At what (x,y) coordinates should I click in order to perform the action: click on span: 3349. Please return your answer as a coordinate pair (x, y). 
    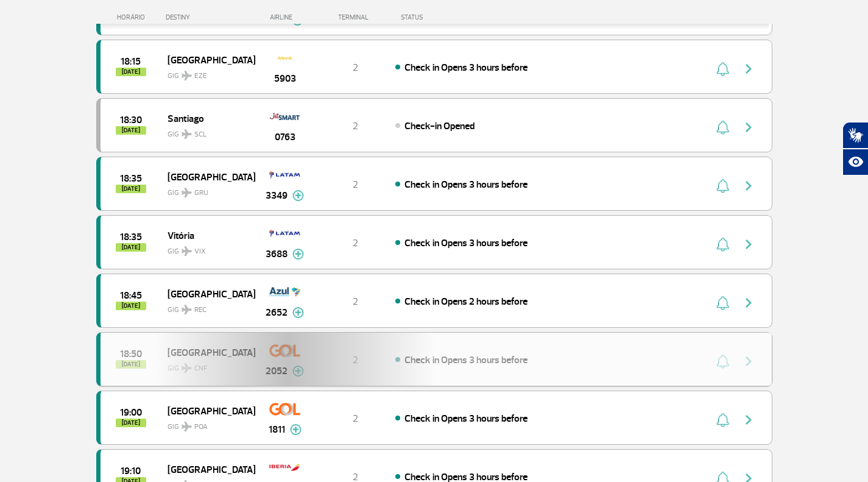
    Looking at the image, I should click on (277, 195).